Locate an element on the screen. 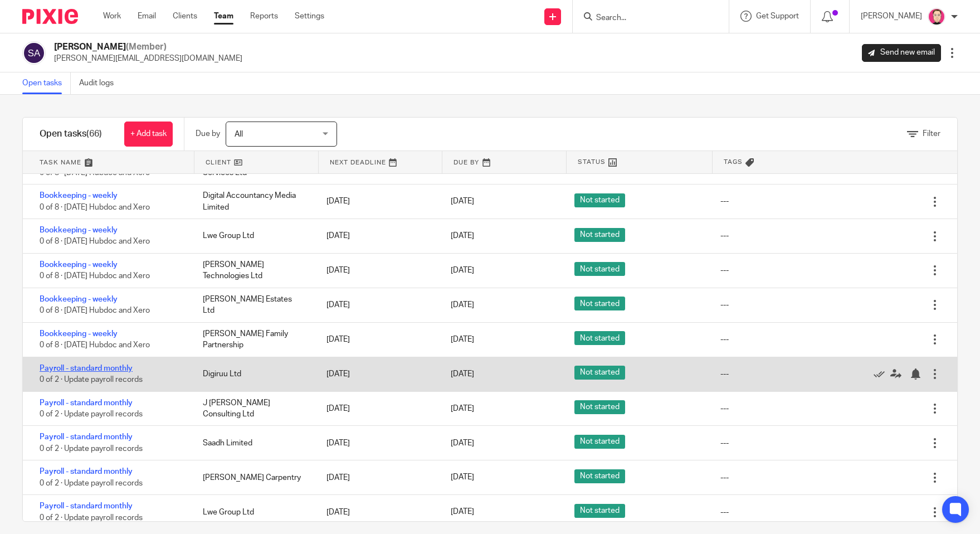  span: All is located at coordinates (238, 134).